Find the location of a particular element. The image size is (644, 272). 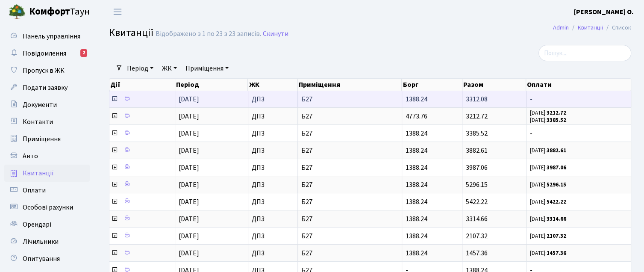

span: 3312.08 is located at coordinates (476, 99).